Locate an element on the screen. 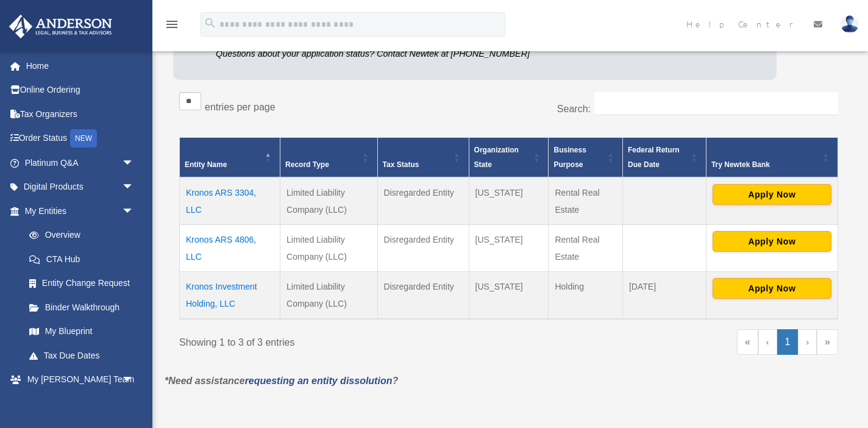 The height and width of the screenshot is (428, 868). span: Federal Return Due Date is located at coordinates (653, 157).